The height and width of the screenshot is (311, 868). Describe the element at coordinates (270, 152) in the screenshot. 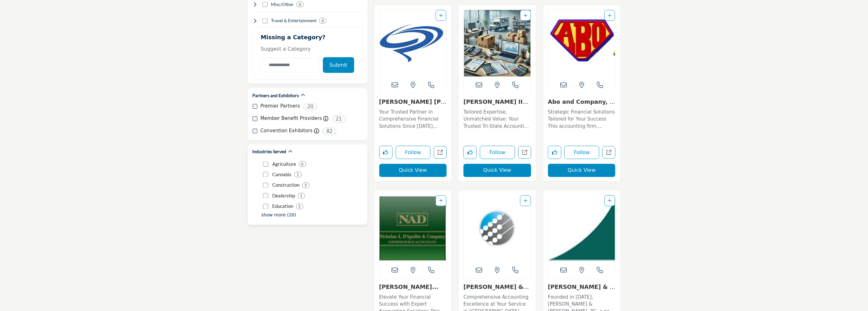

I see `h2: Industries Served` at that location.